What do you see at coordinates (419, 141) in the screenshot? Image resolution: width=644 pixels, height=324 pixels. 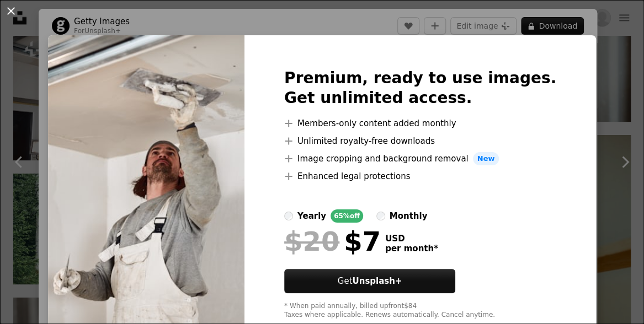 I see `li: Unlimited royalty-free downloads` at bounding box center [419, 141].